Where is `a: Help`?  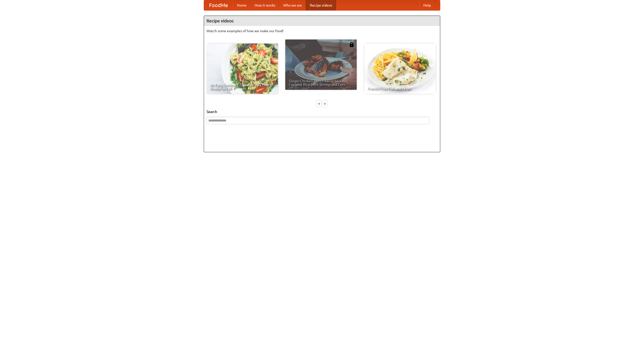 a: Help is located at coordinates (428, 5).